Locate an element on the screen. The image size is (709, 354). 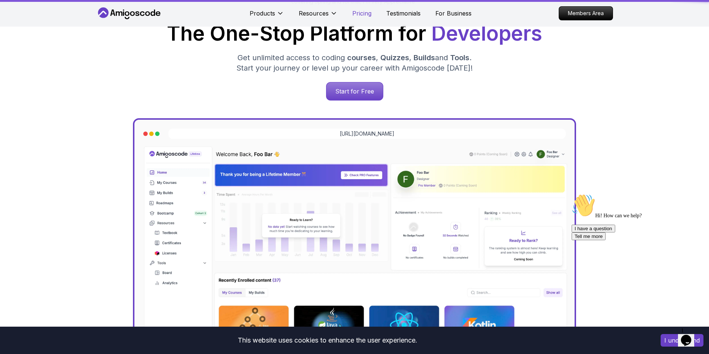
a: Members Area is located at coordinates (586, 13).